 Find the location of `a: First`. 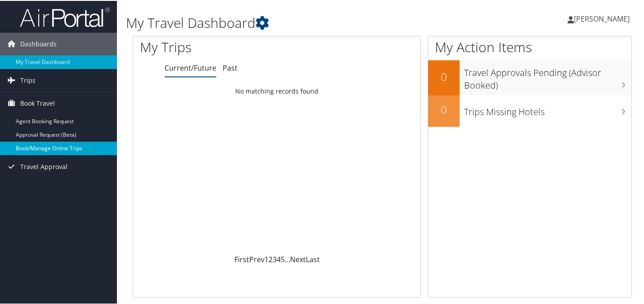

a: First is located at coordinates (241, 259).